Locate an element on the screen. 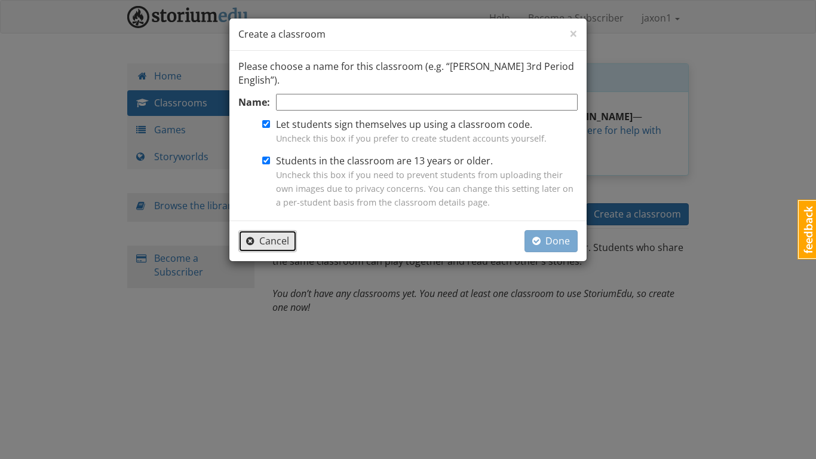 The image size is (816, 459). label: Let students sign themselves up using a classroom code. is located at coordinates (411, 131).